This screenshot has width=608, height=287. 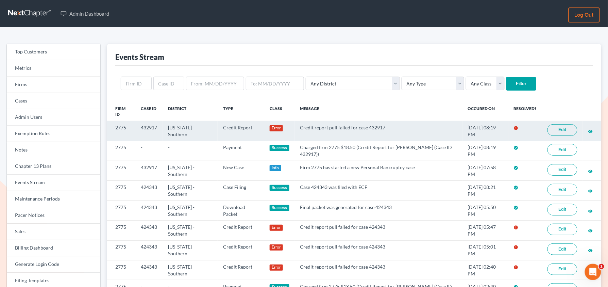 What do you see at coordinates (53, 264) in the screenshot?
I see `a: Generate Login Code` at bounding box center [53, 264].